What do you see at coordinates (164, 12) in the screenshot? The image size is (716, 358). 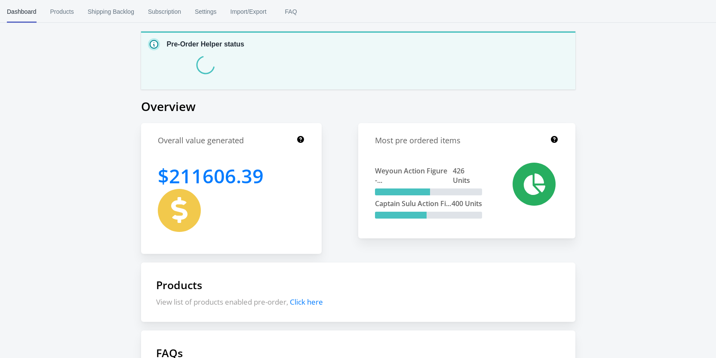 I see `span: Subscription` at bounding box center [164, 12].